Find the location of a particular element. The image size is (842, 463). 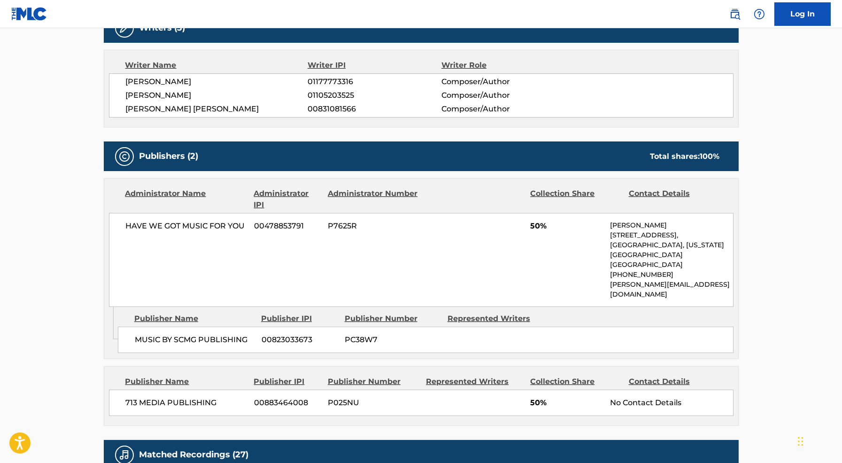

div: Writer Name is located at coordinates (216, 65).